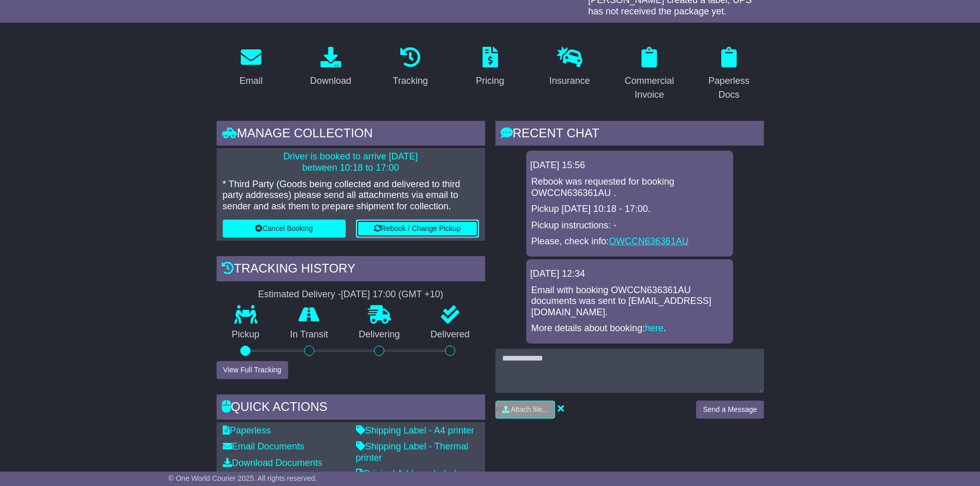 This screenshot has width=980, height=486. Describe the element at coordinates (310, 335) in the screenshot. I see `p: In Transit` at that location.